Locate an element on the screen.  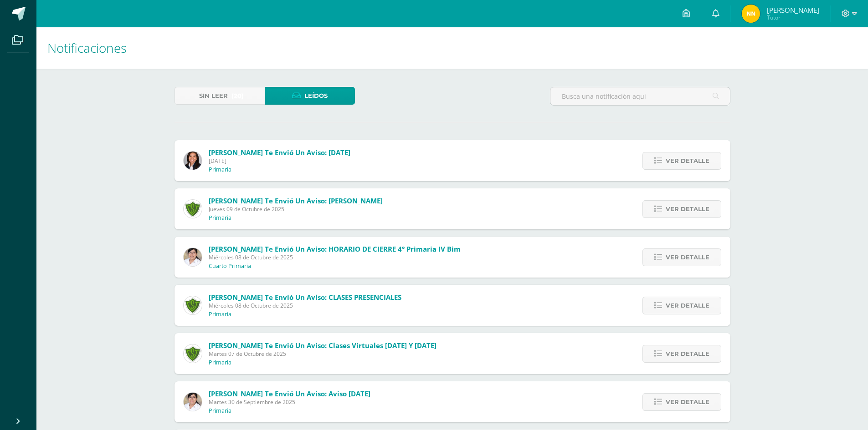
img: c7e4502288b633c389763cda5c4117dc.png is located at coordinates (193, 306).